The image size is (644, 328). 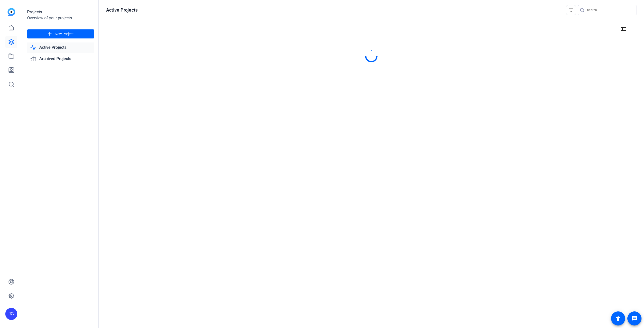 What do you see at coordinates (60, 48) in the screenshot?
I see `a: Active Projects` at bounding box center [60, 48].